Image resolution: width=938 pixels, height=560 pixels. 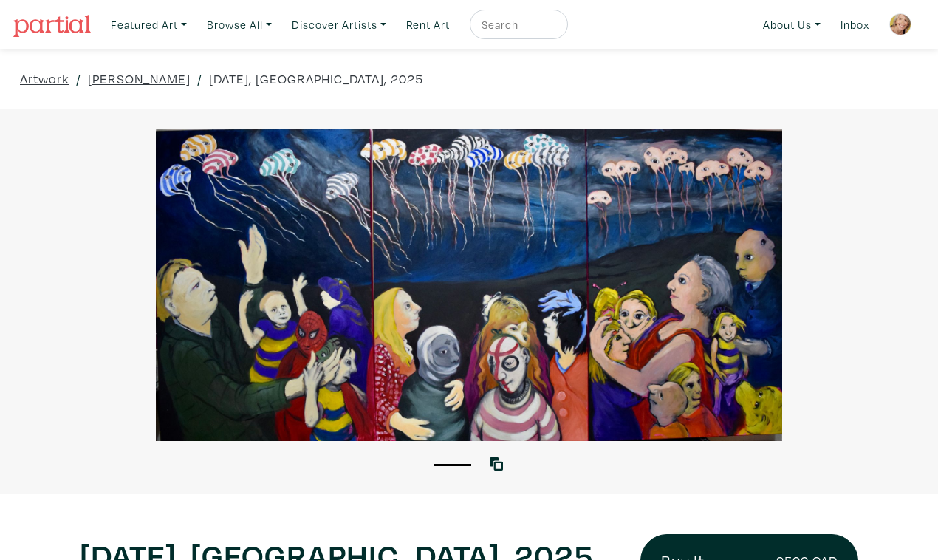 What do you see at coordinates (148, 24) in the screenshot?
I see `a: Featured Art` at bounding box center [148, 24].